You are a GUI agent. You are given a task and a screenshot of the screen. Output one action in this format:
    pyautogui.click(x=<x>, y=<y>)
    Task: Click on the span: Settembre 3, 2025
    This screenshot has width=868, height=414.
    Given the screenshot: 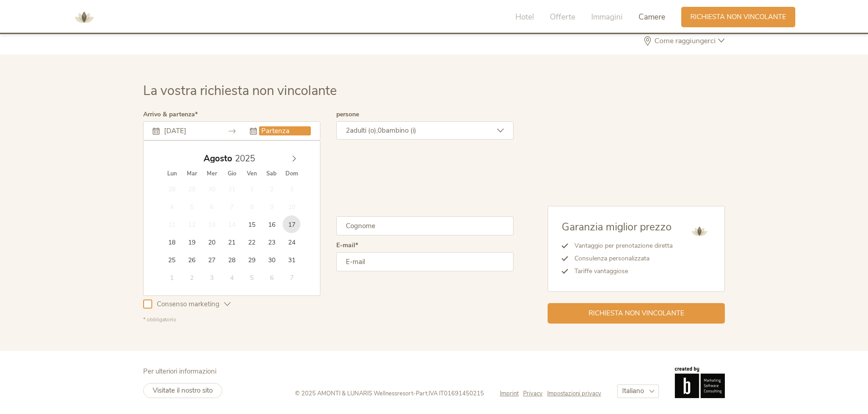 What is the action you would take?
    pyautogui.click(x=211, y=277)
    